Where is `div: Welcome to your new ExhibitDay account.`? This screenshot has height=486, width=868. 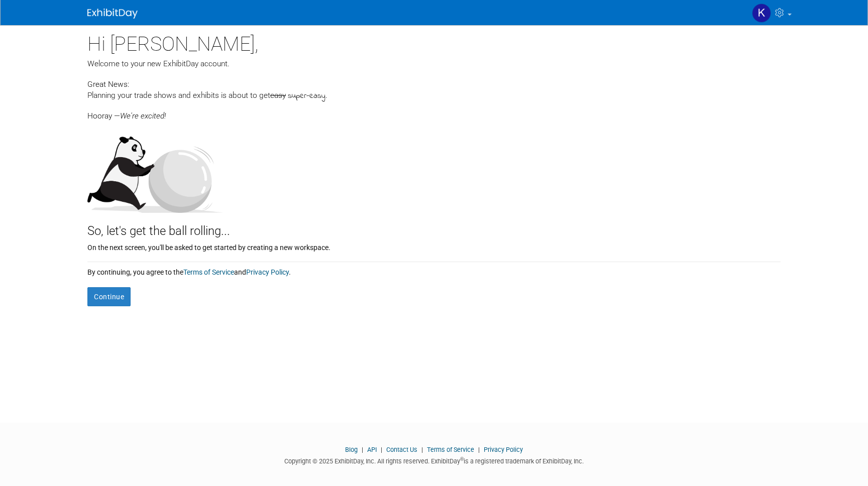 div: Welcome to your new ExhibitDay account. is located at coordinates (434, 64).